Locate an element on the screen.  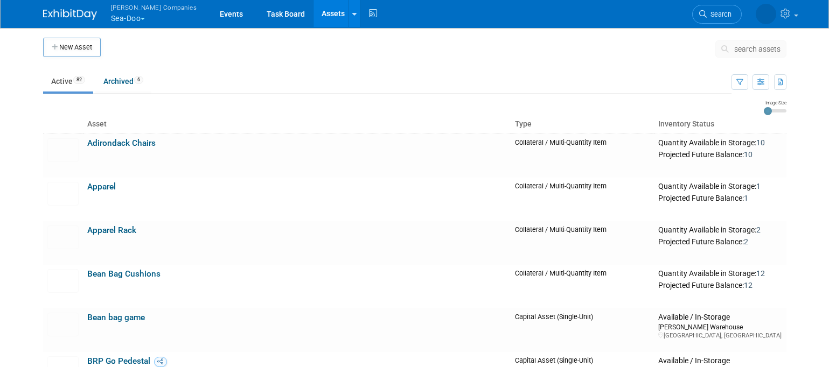
span: search assets is located at coordinates (757, 49).